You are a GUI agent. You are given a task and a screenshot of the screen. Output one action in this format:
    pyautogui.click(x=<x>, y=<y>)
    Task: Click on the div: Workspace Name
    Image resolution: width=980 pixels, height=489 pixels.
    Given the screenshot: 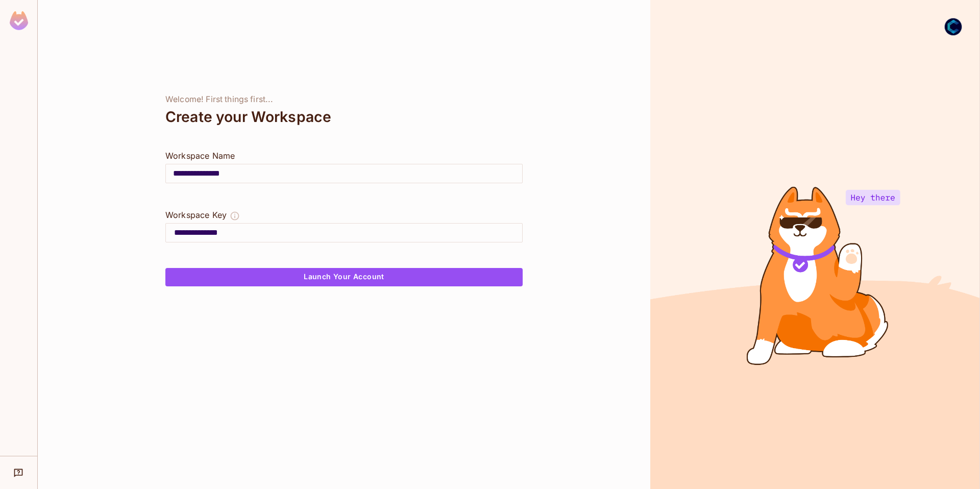 What is the action you would take?
    pyautogui.click(x=344, y=156)
    